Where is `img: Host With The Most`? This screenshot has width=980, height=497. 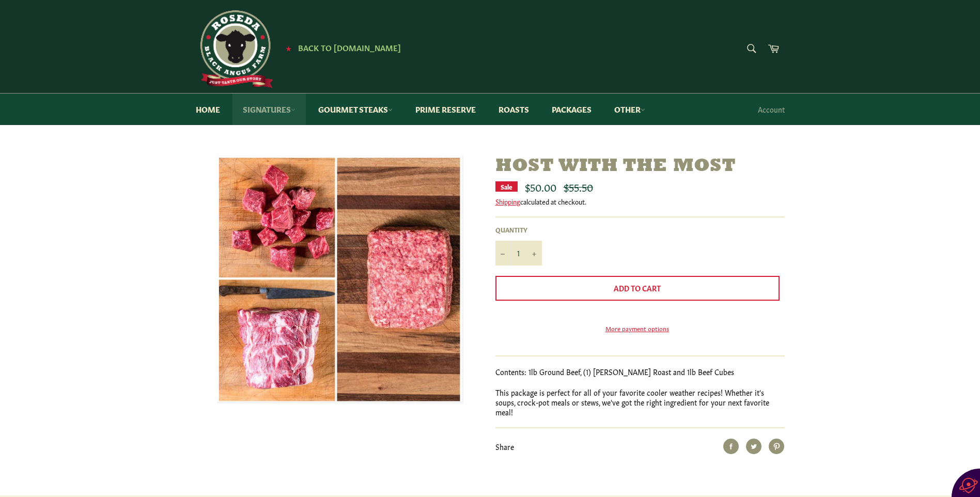
img: Host With The Most is located at coordinates (340, 280).